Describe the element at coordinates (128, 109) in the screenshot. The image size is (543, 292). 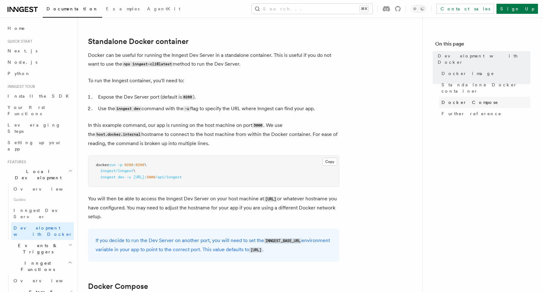
I see `code: inngest dev` at that location.